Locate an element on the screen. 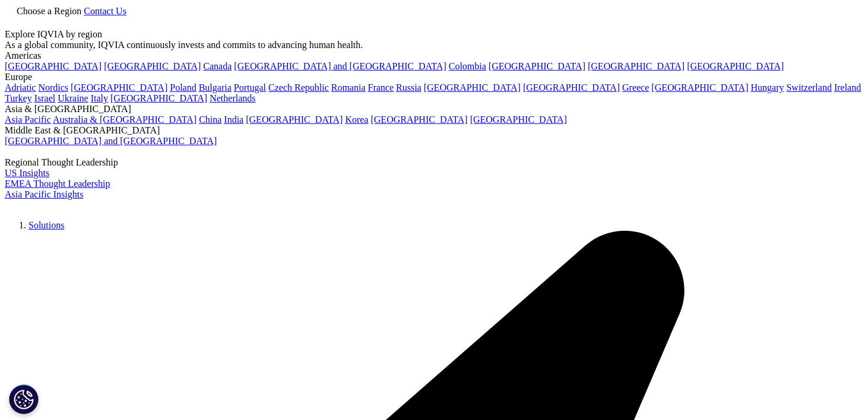 The width and height of the screenshot is (868, 420). div: Explore IQVIA by region is located at coordinates (434, 34).